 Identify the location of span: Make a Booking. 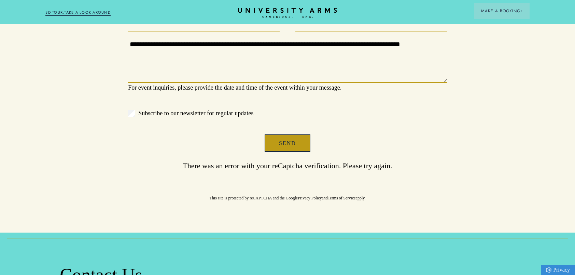
(502, 11).